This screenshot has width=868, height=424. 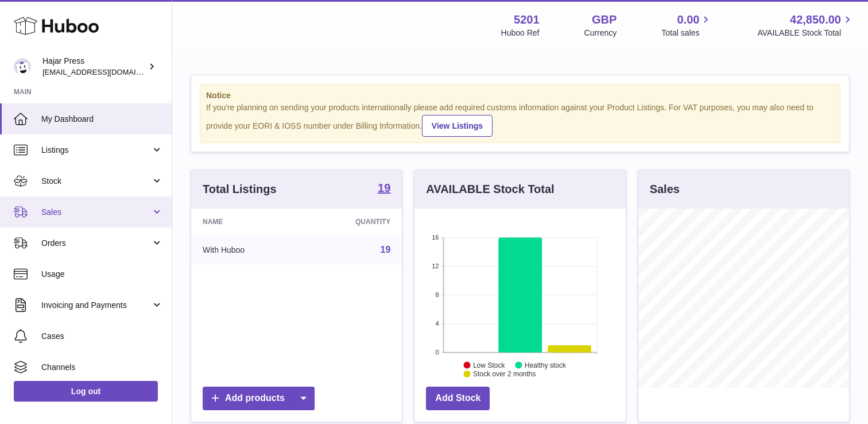 What do you see at coordinates (437, 295) in the screenshot?
I see `text: 8` at bounding box center [437, 295].